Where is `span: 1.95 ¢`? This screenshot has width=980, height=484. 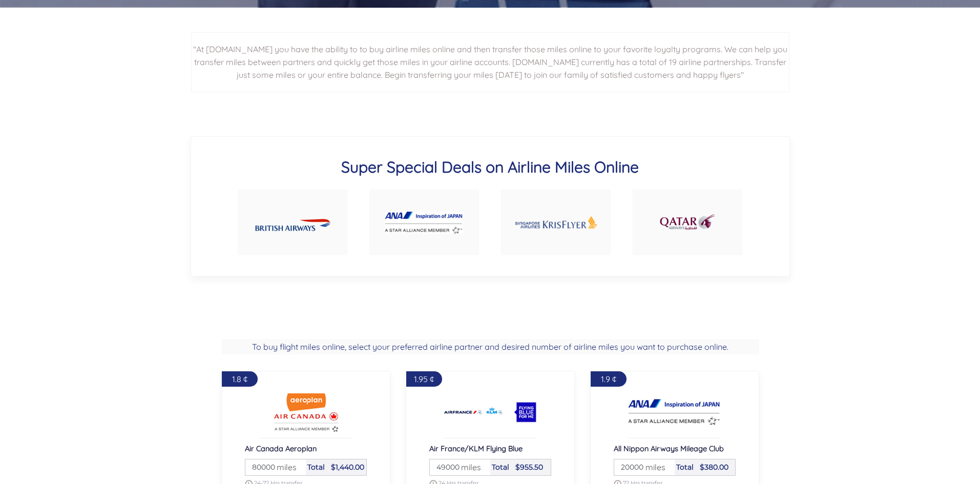
span: 1.95 ¢ is located at coordinates (424, 380).